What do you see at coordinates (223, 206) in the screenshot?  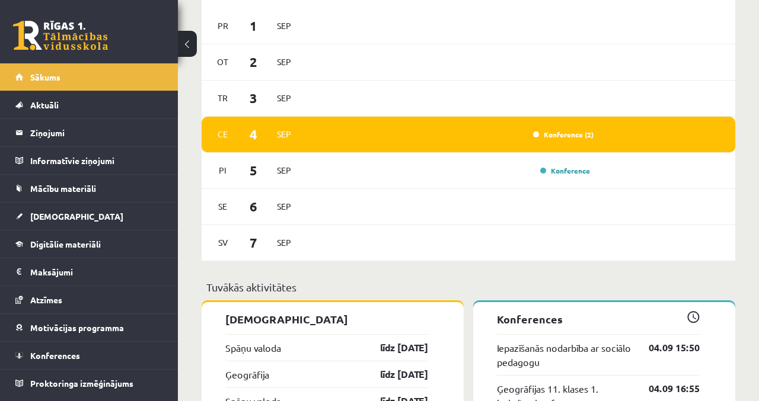 I see `span: Se` at bounding box center [223, 206].